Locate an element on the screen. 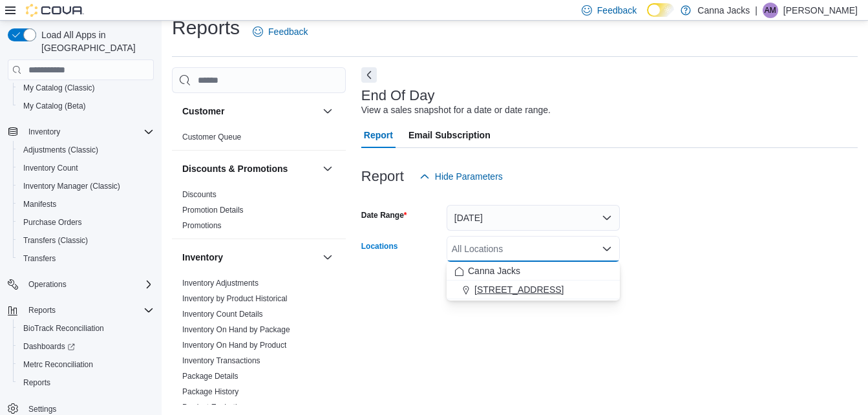  button: Adjustments (Classic) is located at coordinates (86, 150).